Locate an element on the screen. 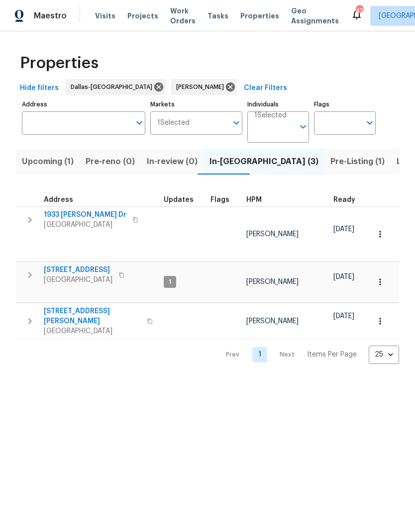  span: Ready is located at coordinates (344, 200).